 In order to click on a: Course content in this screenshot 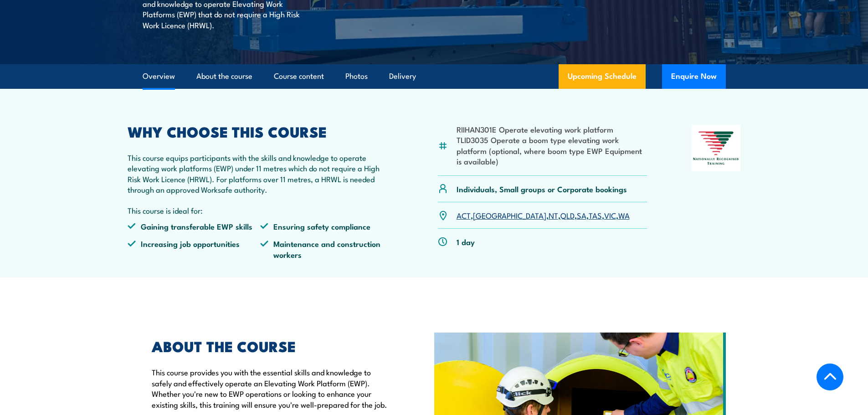, I will do `click(299, 76)`.